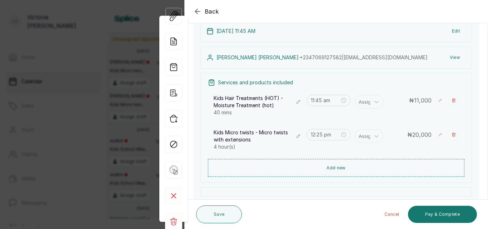  I want to click on p: 40 mins, so click(258, 112).